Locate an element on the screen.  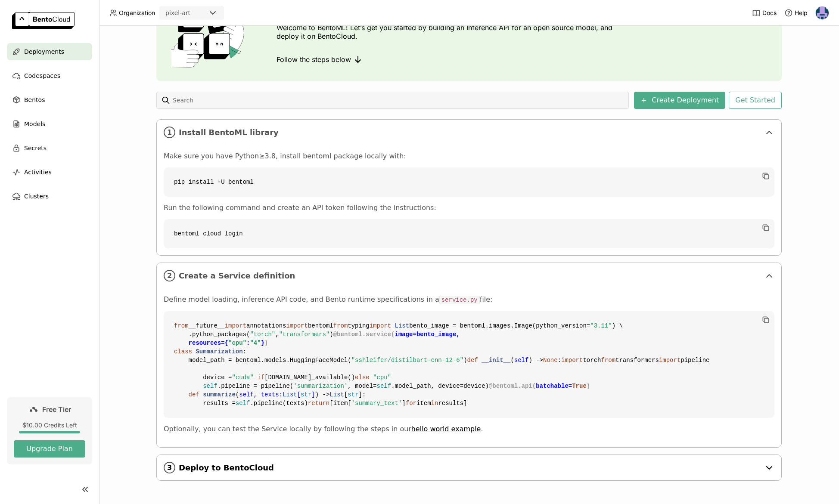
img: logo is located at coordinates (43, 21).